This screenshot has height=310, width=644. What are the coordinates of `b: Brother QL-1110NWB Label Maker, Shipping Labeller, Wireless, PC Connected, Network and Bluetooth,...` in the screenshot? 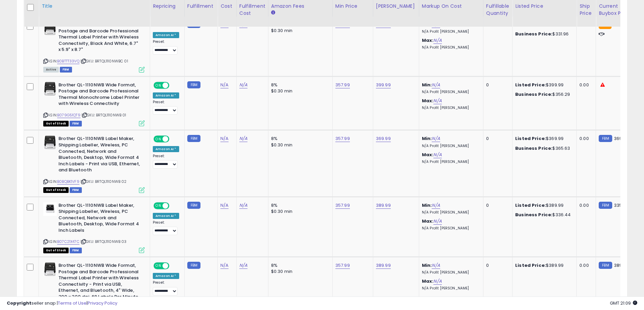 It's located at (99, 219).